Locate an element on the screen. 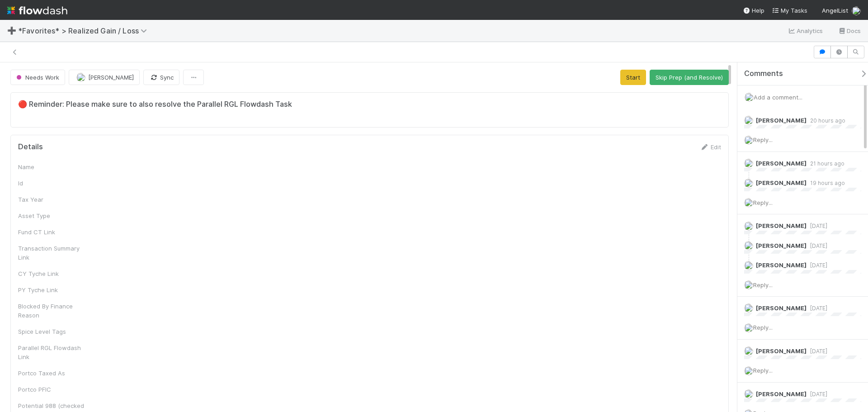 This screenshot has width=868, height=412. a: My Tasks is located at coordinates (790, 10).